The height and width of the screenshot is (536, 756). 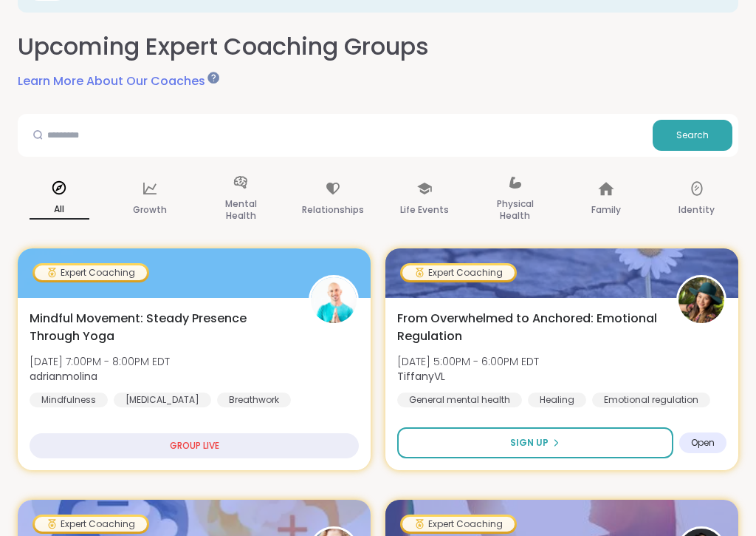 What do you see at coordinates (241, 211) in the screenshot?
I see `p: Mental Health` at bounding box center [241, 211].